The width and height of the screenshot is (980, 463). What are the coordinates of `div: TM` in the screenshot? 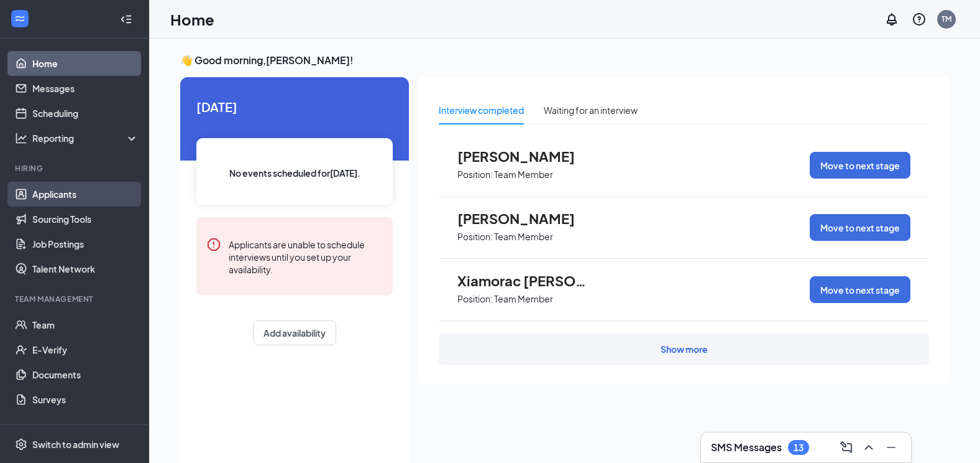 It's located at (946, 18).